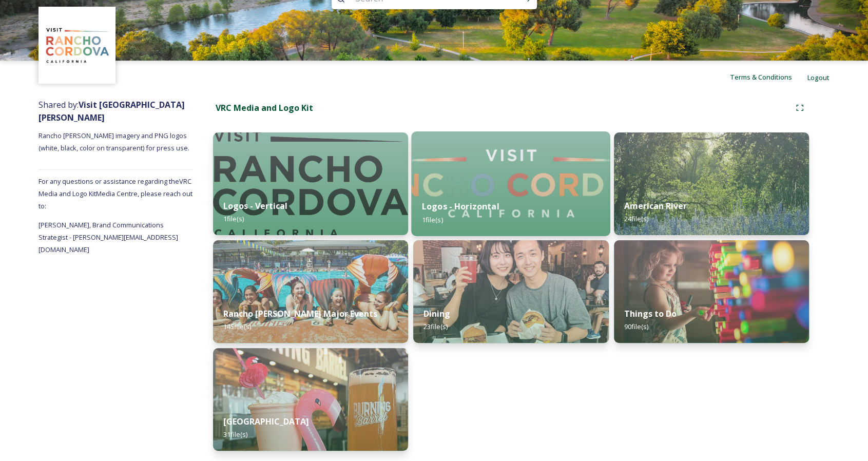 This screenshot has height=461, width=868. I want to click on img: American%2520River%2520Lupines%2520-%2520Credit%2520Lisa%2520Nottingham%2520Photography.jpg, so click(711, 184).